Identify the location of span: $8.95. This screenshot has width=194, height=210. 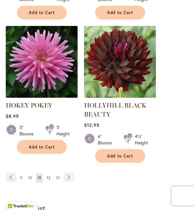
(12, 116).